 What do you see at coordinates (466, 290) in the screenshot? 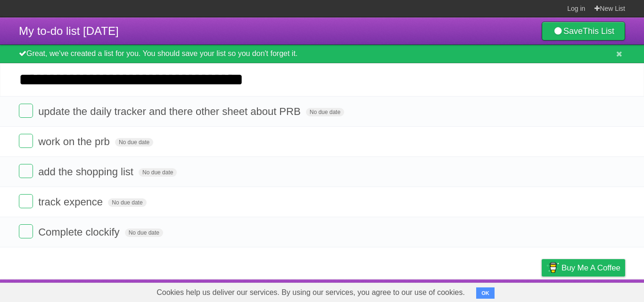
I see `a: Developers` at bounding box center [466, 290].